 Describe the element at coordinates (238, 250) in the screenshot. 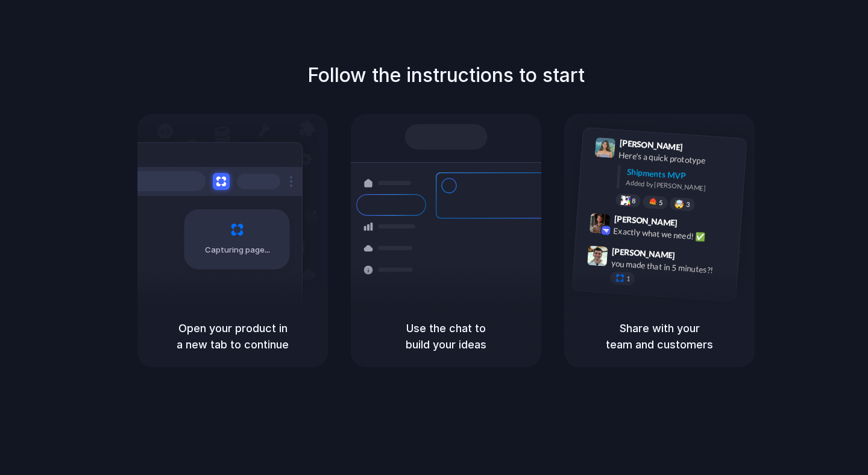

I see `span: Capturing page` at that location.